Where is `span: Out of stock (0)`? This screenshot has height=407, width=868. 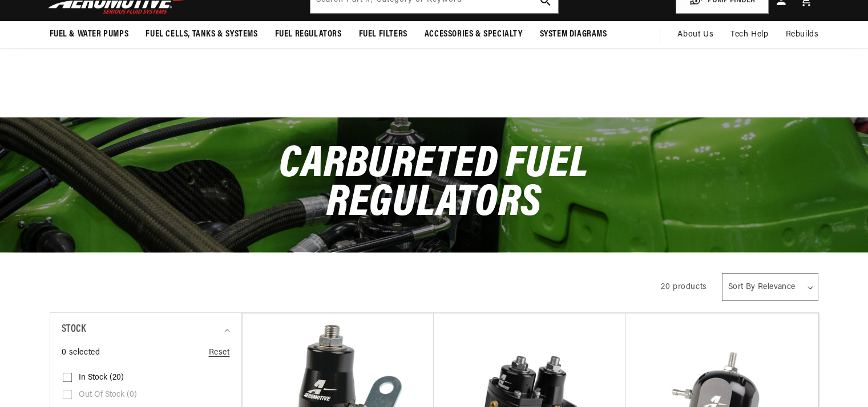 span: Out of stock (0) is located at coordinates (108, 395).